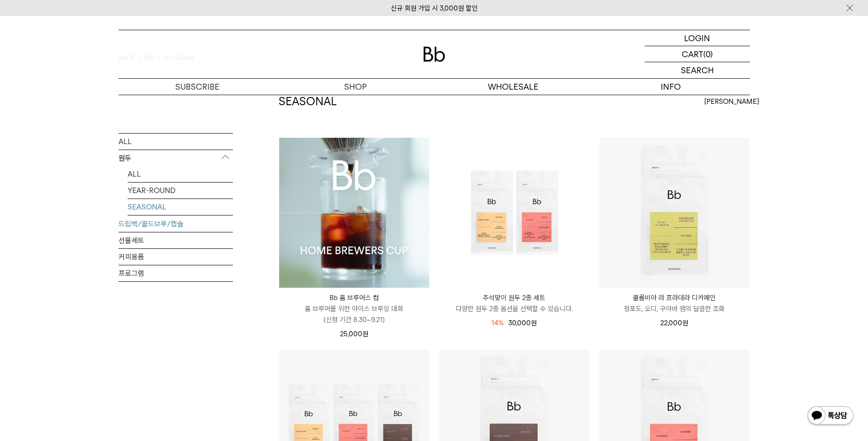  What do you see at coordinates (434, 54) in the screenshot?
I see `img: 로고` at bounding box center [434, 54].